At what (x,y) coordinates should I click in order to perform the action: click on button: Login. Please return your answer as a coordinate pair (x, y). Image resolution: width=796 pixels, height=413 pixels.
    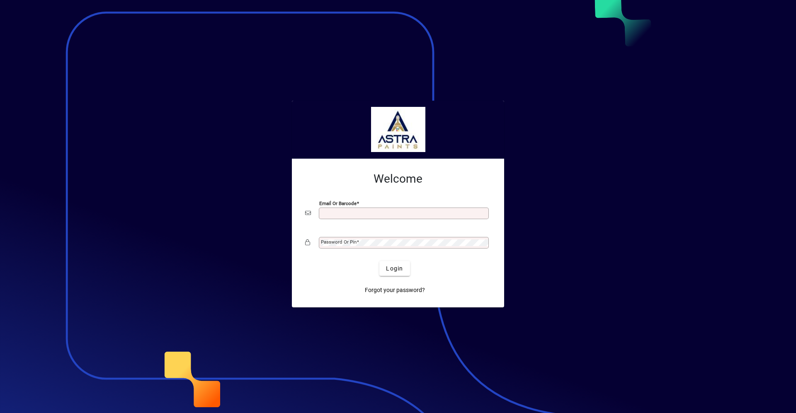
    Looking at the image, I should click on (394, 269).